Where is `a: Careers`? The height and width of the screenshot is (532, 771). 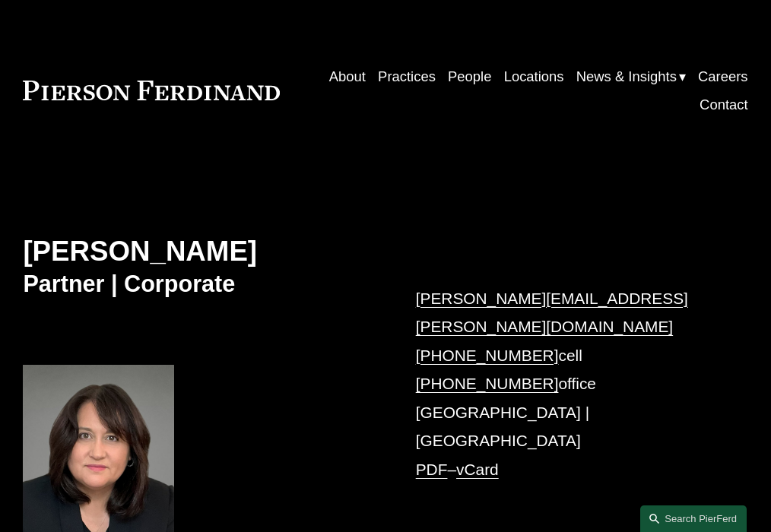
a: Careers is located at coordinates (723, 76).